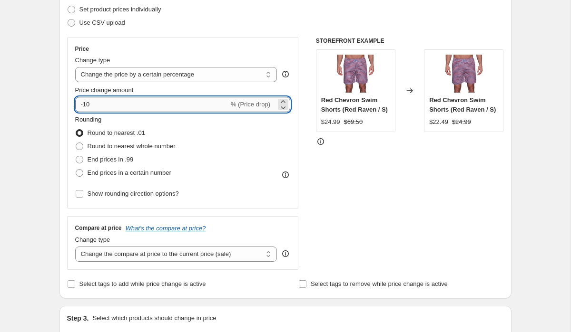  Describe the element at coordinates (143, 284) in the screenshot. I see `span: Select tags to add while price change is active` at that location.